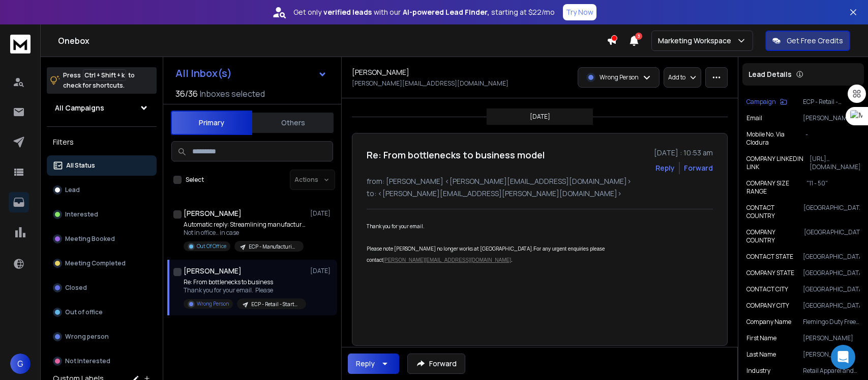  What do you see at coordinates (245, 225) in the screenshot?
I see `p: Automatic reply: Streamlining manufacturing workflows` at bounding box center [245, 225].